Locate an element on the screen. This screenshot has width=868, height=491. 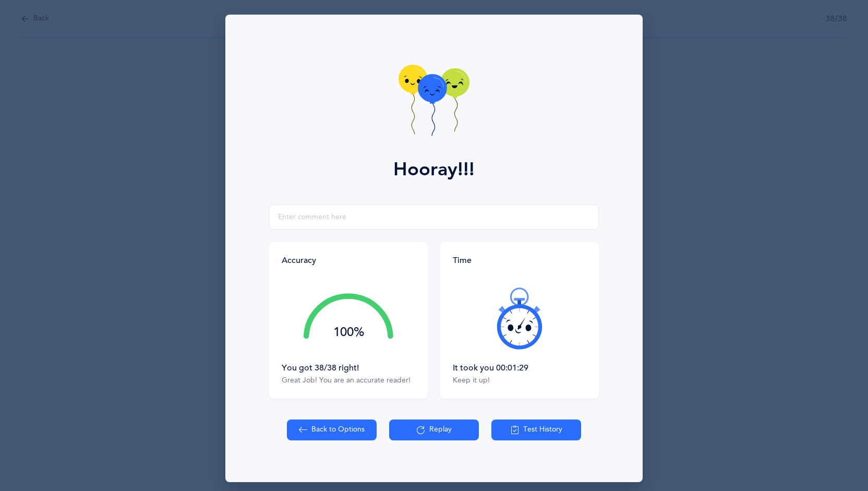
div: Great Job! You are an accurate reader! is located at coordinates (349, 381).